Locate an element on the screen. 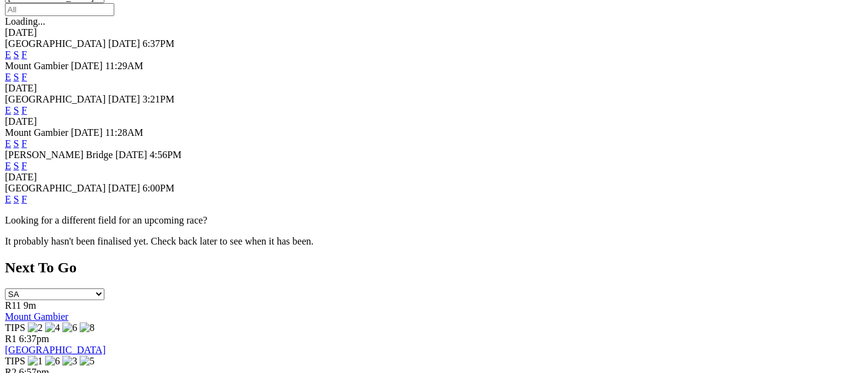 The height and width of the screenshot is (373, 868). span: 6:37PM is located at coordinates (159, 43).